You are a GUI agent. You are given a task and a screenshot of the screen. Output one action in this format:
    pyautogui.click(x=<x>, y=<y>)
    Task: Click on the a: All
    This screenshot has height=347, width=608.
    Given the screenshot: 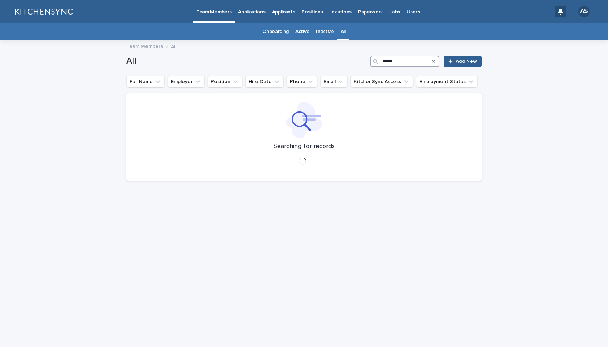 What is the action you would take?
    pyautogui.click(x=343, y=32)
    